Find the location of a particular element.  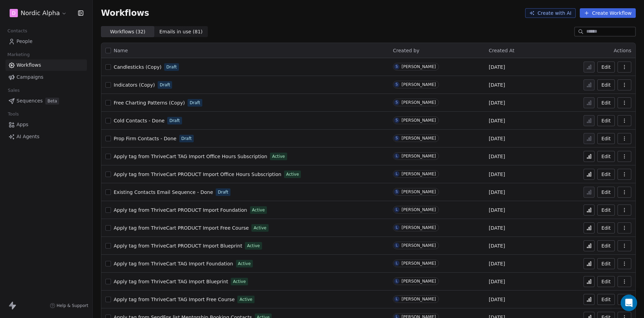

span: Actions is located at coordinates (622, 50).